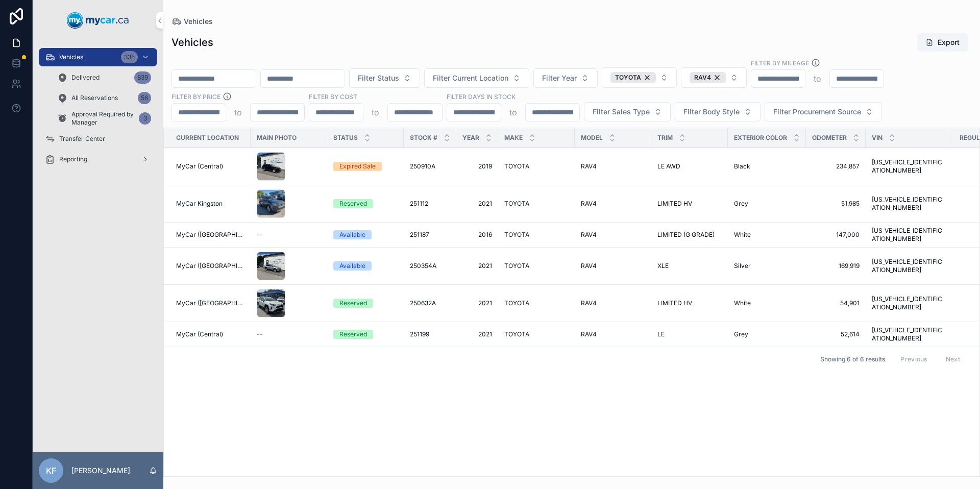 This screenshot has height=489, width=980. Describe the element at coordinates (477, 167) in the screenshot. I see `span: 2019` at that location.